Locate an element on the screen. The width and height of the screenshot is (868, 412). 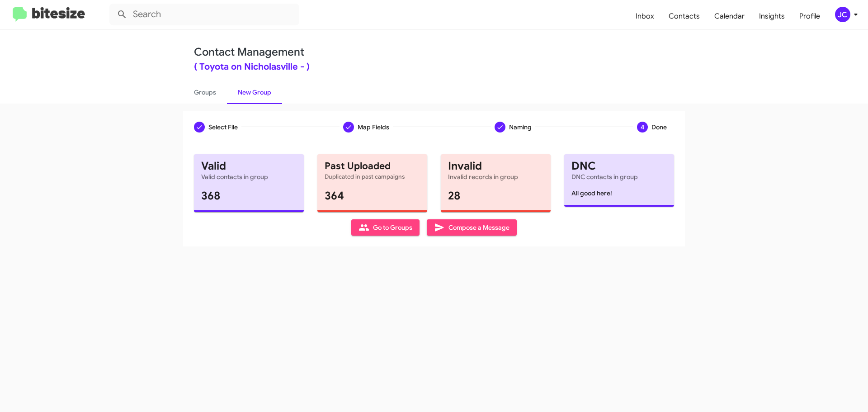
a: Insights is located at coordinates (772, 17).